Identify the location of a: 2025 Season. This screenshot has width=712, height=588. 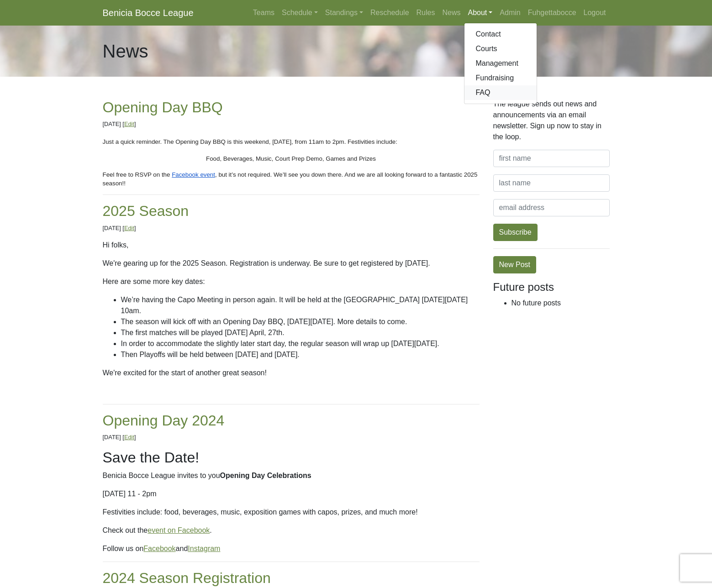
(146, 211).